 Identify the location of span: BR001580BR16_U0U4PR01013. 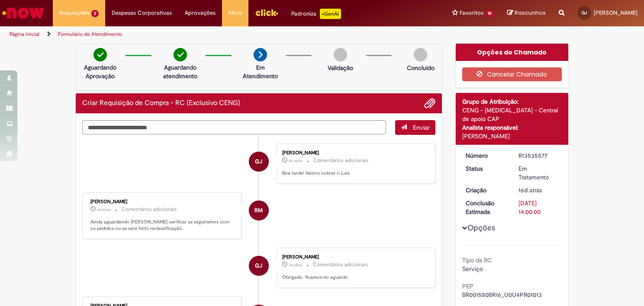
(502, 295).